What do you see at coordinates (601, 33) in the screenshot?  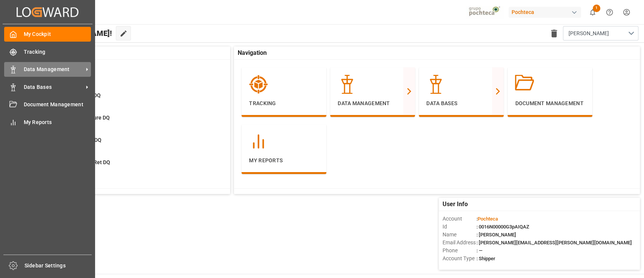 I see `button: open menu` at bounding box center [601, 33].